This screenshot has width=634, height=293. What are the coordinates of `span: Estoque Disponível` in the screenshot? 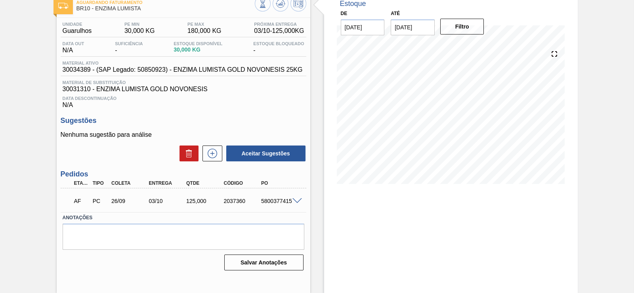 It's located at (198, 44).